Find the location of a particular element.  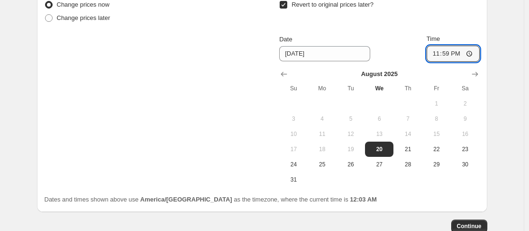

button: Show previous month, July 2025 is located at coordinates (284, 74).